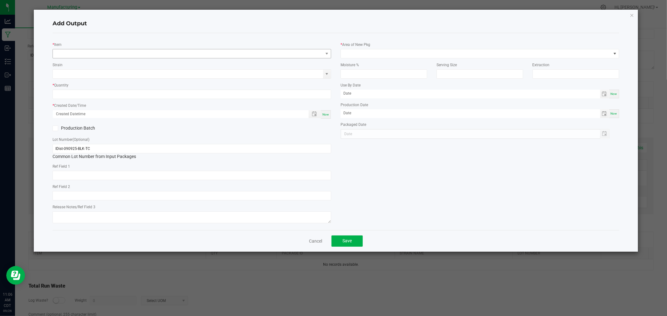  I want to click on span: Save, so click(347, 241).